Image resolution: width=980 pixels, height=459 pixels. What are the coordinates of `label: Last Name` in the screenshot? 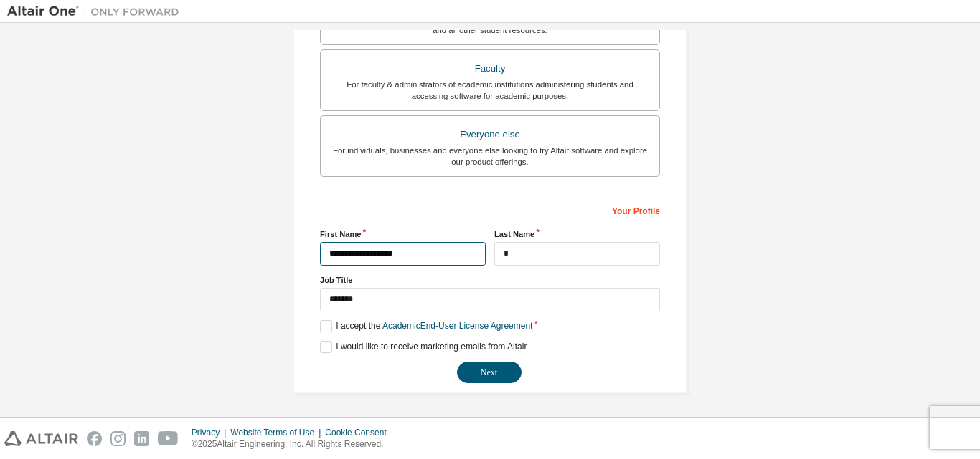 It's located at (577, 234).